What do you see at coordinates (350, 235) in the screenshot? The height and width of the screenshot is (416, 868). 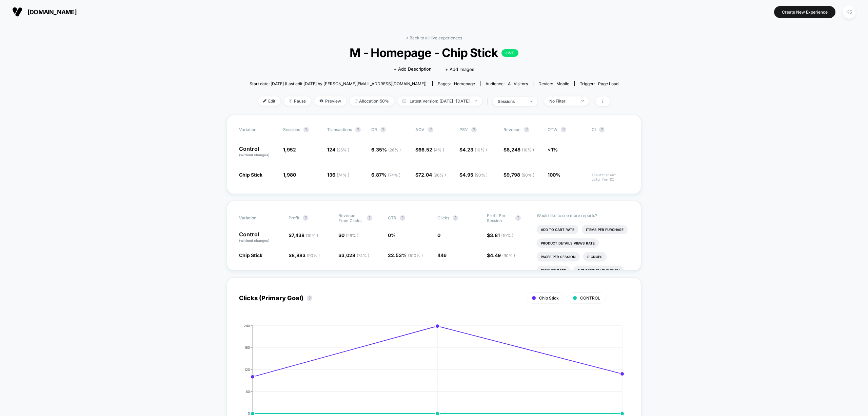 I see `span: 0` at bounding box center [350, 235].